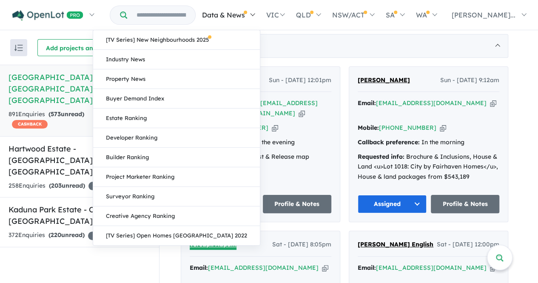 Image resolution: width=538 pixels, height=283 pixels. Describe the element at coordinates (107, 186) in the screenshot. I see `span: 20 % READY` at that location.